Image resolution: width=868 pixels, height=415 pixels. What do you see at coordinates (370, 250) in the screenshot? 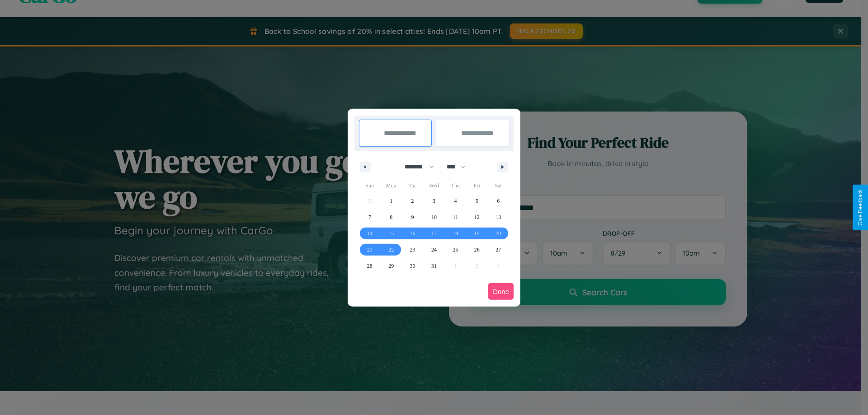
I see `span: 21` at bounding box center [370, 250].